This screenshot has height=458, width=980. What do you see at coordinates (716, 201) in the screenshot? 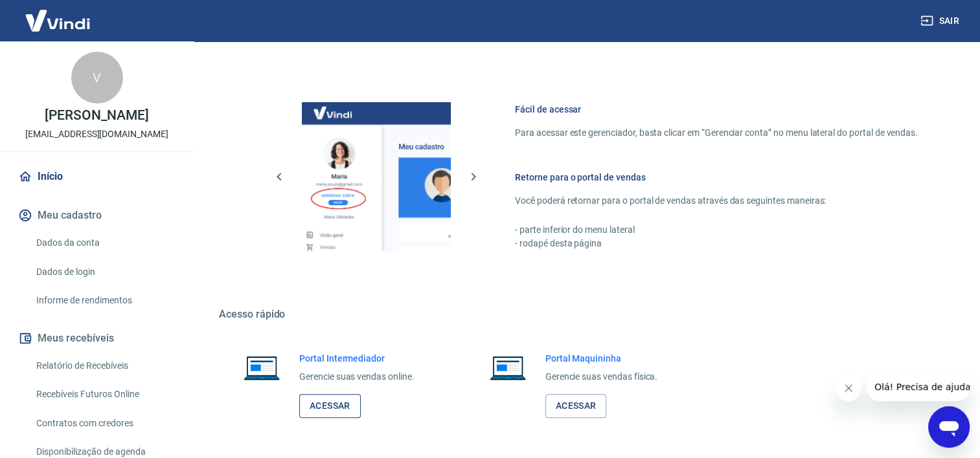
I see `p: Você poderá retornar para o portal de vendas através das seguintes maneiras:` at bounding box center [716, 201].